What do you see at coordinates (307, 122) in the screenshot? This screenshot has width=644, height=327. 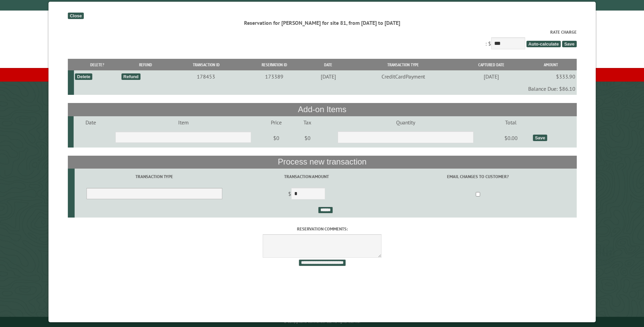 I see `td: Tax` at bounding box center [307, 122].